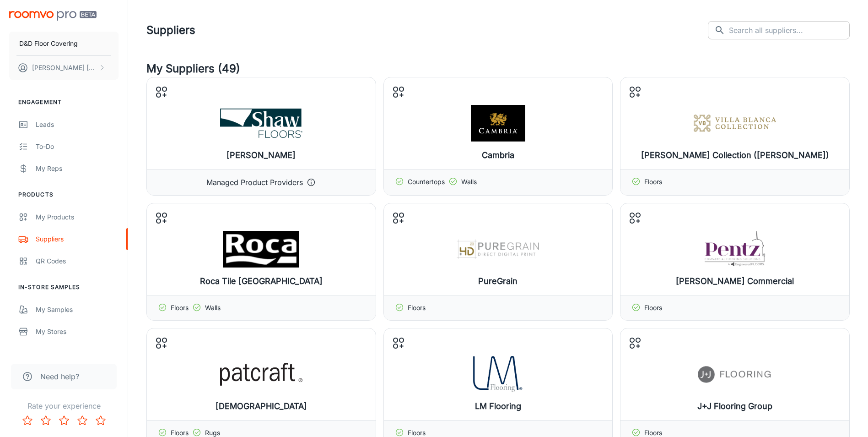 The height and width of the screenshot is (437, 868). What do you see at coordinates (101, 420) in the screenshot?
I see `button: Rate 5 star` at bounding box center [101, 420].